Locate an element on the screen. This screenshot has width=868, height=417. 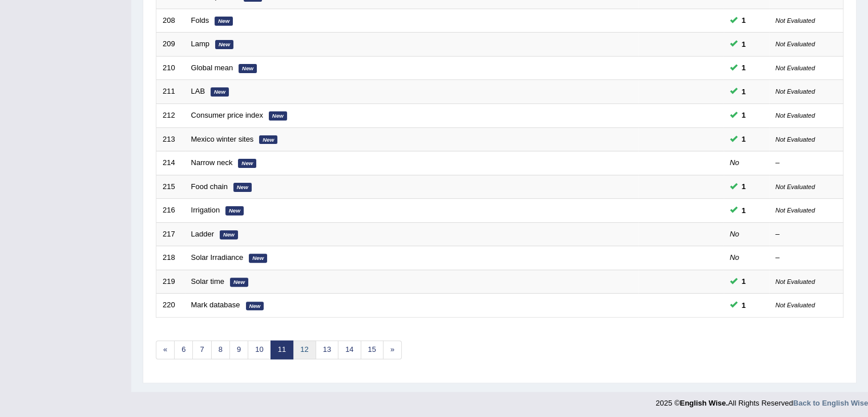
div: 2025 © All Rights Reserved is located at coordinates (762, 400).